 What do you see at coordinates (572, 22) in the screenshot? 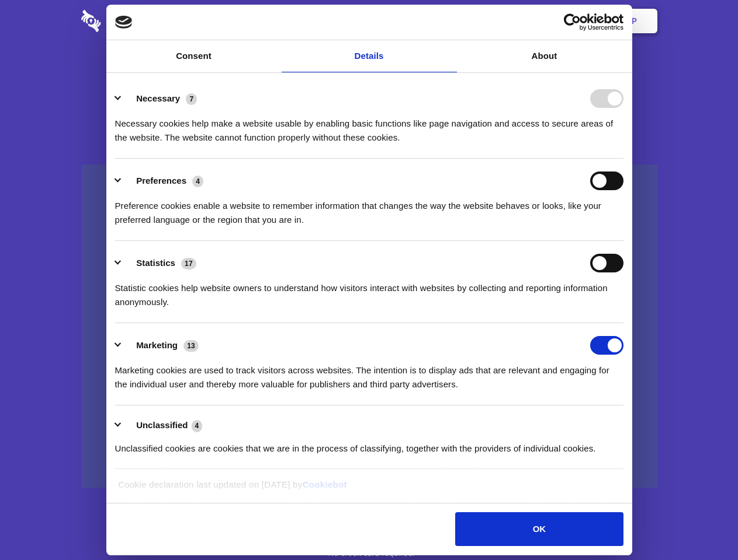
I see `a: Usercentrics Cookiebot - opens in a new window` at bounding box center [572, 22].